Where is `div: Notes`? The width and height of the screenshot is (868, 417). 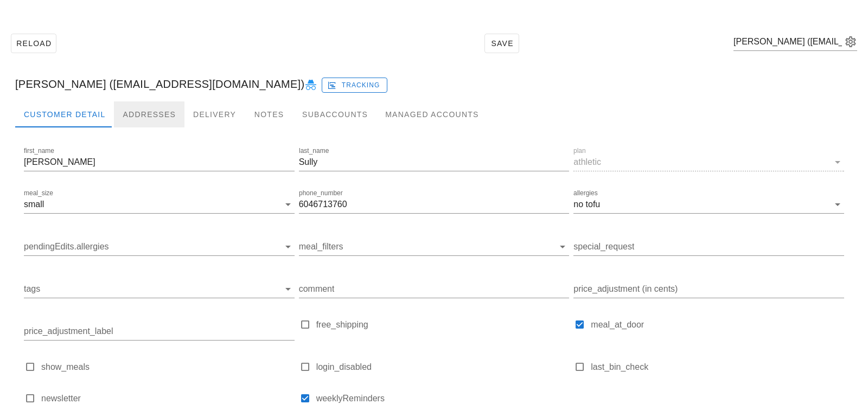
div: Notes is located at coordinates (269, 115).